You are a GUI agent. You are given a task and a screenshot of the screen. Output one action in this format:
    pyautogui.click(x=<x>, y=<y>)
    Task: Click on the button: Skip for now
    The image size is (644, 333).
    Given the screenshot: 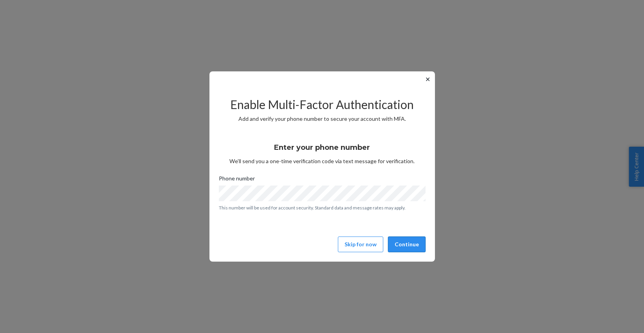 What is the action you would take?
    pyautogui.click(x=360, y=244)
    